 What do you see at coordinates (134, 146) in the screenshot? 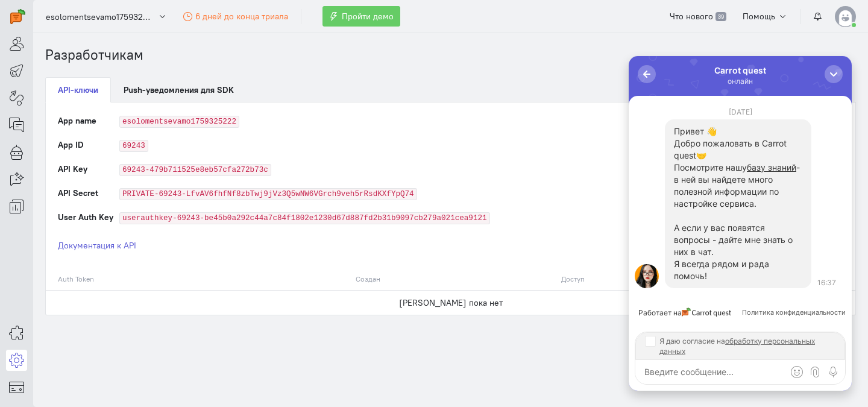
I see `code: 69243` at bounding box center [134, 146].